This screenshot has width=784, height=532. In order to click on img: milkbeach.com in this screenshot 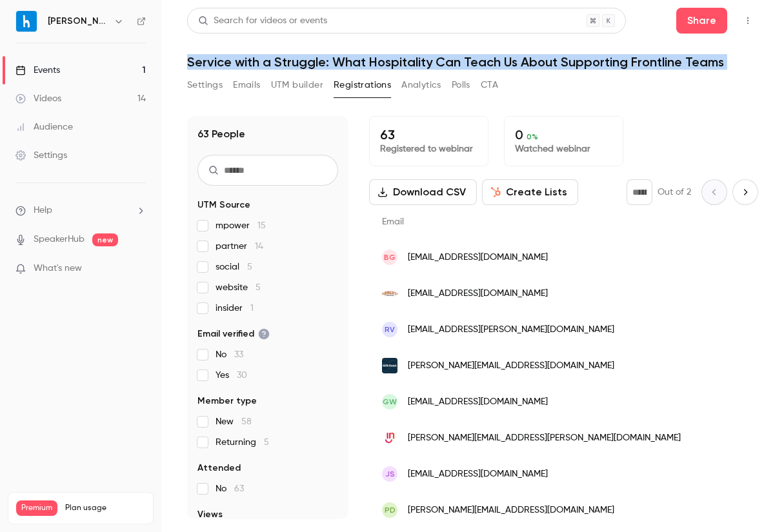, I will do `click(390, 365)`.